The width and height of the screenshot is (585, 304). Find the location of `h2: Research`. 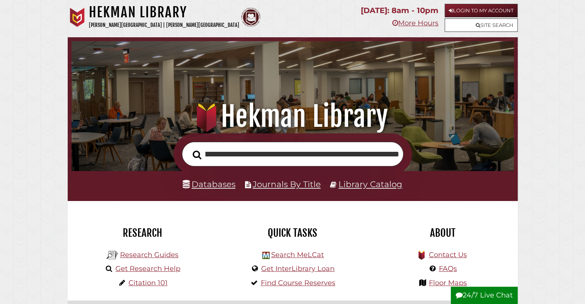

h2: Research is located at coordinates (143, 233).